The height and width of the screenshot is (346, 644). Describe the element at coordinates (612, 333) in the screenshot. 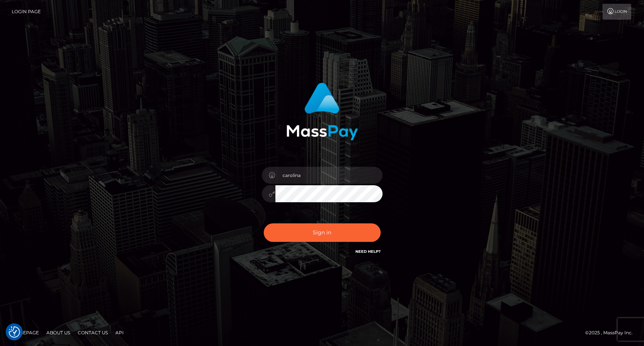

I see `div: © 2025 , MassPay Inc.` at that location.